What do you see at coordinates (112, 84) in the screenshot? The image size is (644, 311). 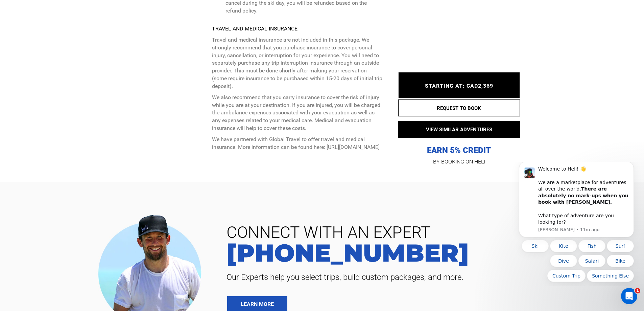 I see `button: Quick reply: Surf` at bounding box center [112, 84].